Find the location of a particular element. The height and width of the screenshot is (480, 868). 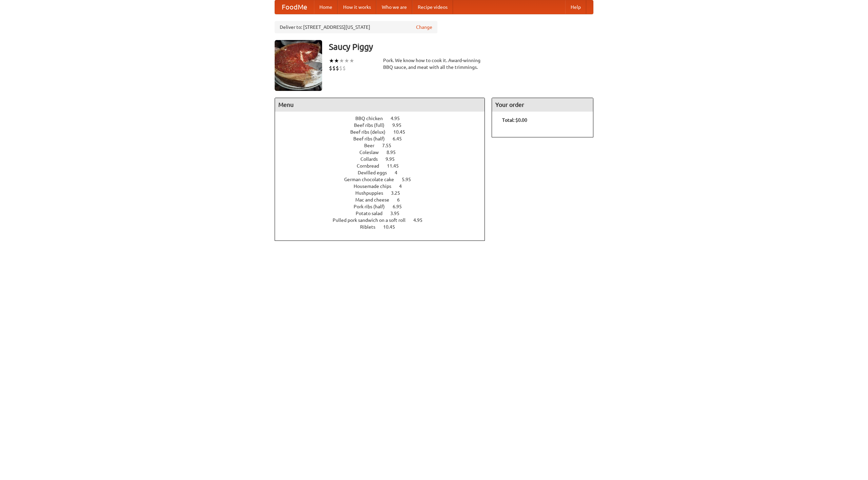

span: 11.45 is located at coordinates (396, 166).